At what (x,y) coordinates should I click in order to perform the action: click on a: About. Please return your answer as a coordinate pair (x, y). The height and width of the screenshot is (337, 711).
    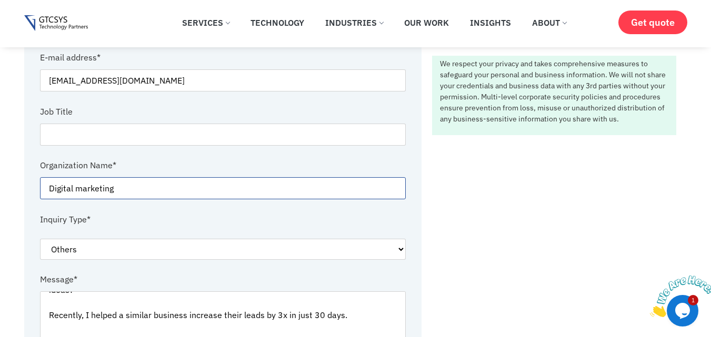
    Looking at the image, I should click on (549, 23).